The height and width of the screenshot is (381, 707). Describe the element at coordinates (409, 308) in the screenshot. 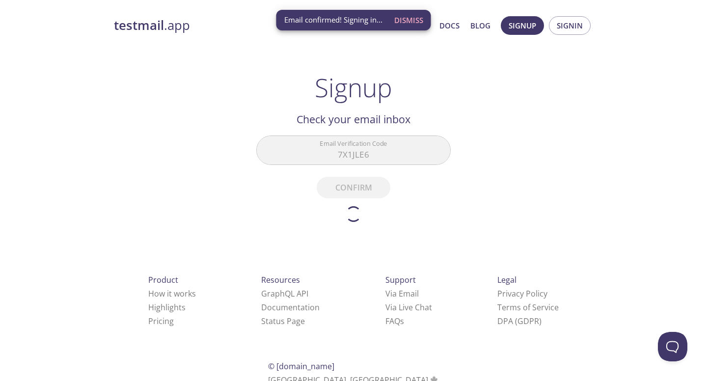

I see `a: Via Live Chat` at that location.